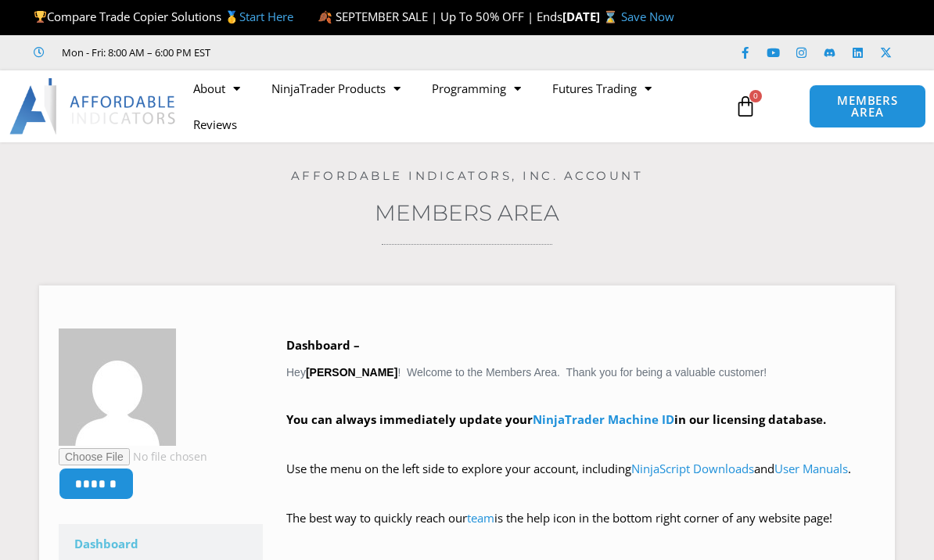  I want to click on a: Programming, so click(476, 89).